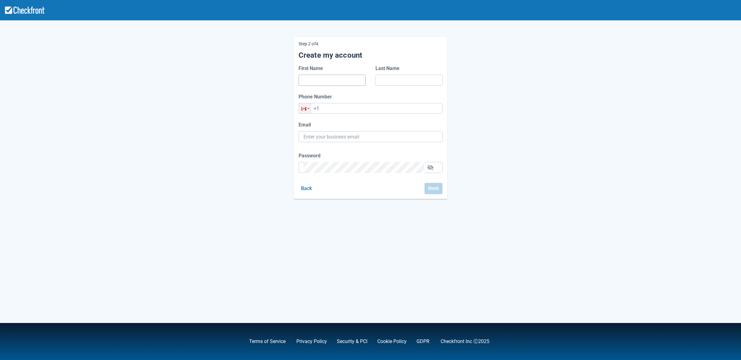 The image size is (741, 360). I want to click on button: Back, so click(307, 189).